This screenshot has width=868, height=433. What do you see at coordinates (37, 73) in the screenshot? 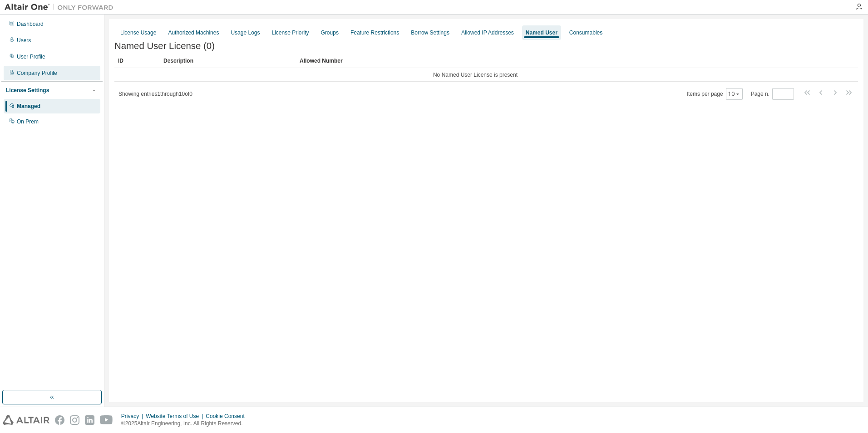
I see `div: Company Profile` at bounding box center [37, 73].